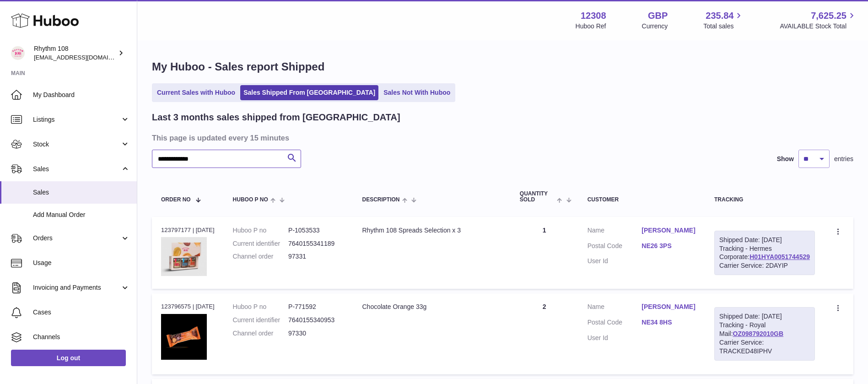 The width and height of the screenshot is (868, 384). What do you see at coordinates (641, 199) in the screenshot?
I see `div: Customer` at bounding box center [641, 199].